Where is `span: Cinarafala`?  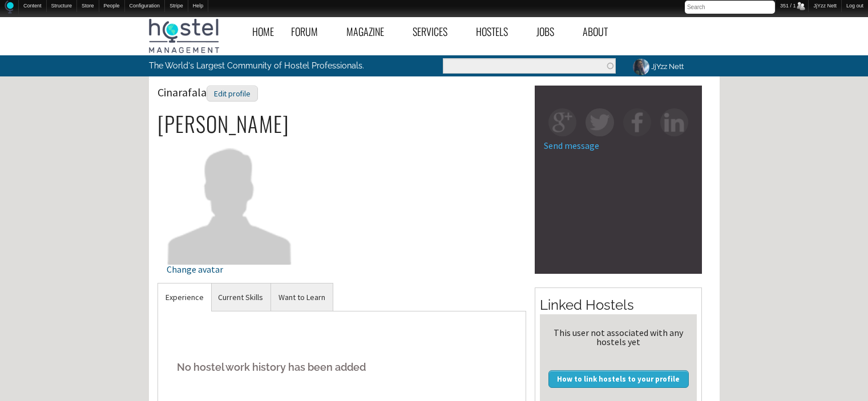 span: Cinarafala is located at coordinates (207, 92).